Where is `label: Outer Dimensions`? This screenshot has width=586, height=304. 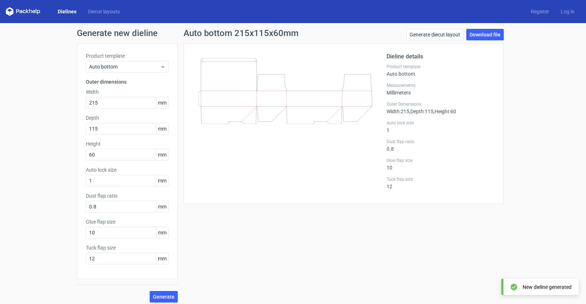 label: Outer Dimensions is located at coordinates (441, 104).